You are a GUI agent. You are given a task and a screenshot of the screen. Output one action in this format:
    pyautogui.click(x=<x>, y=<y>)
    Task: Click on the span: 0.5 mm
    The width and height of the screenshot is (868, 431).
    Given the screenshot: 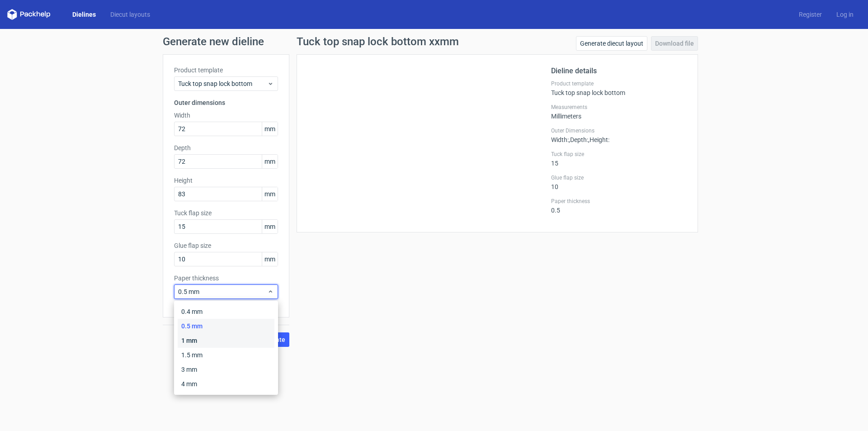 What is the action you would take?
    pyautogui.click(x=222, y=292)
    